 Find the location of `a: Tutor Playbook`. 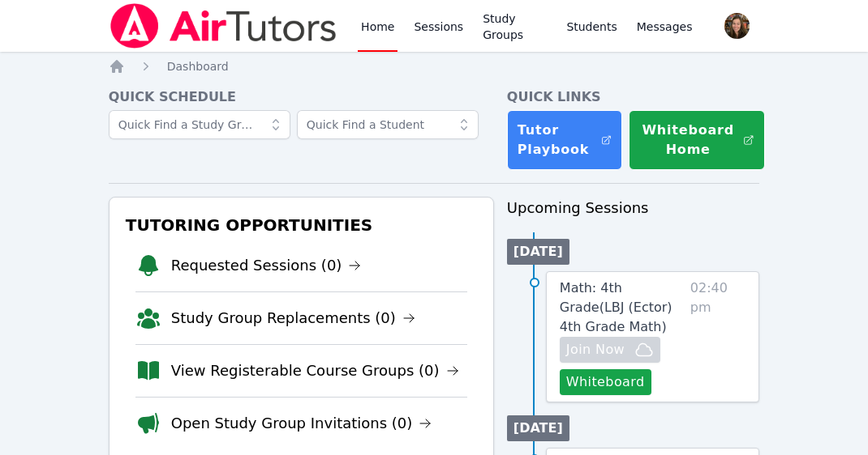

a: Tutor Playbook is located at coordinates (565, 140).